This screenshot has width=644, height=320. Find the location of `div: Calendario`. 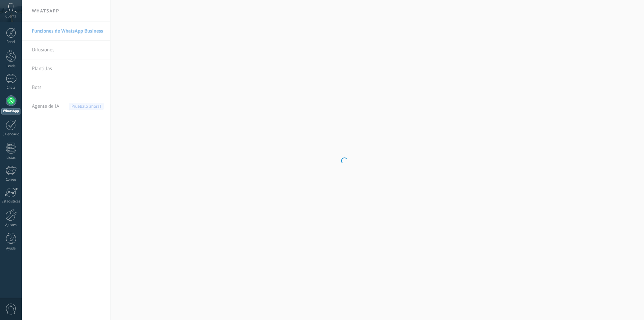

div: Calendario is located at coordinates (11, 135).